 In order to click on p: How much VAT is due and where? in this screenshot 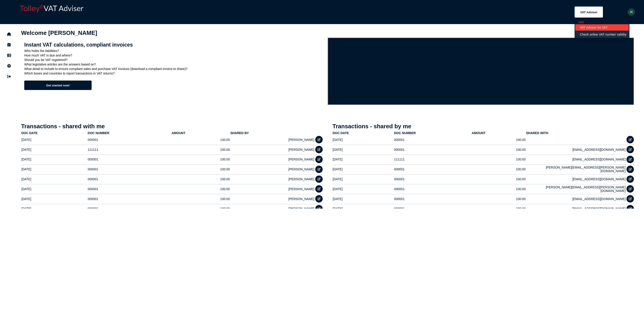, I will do `click(174, 55)`.